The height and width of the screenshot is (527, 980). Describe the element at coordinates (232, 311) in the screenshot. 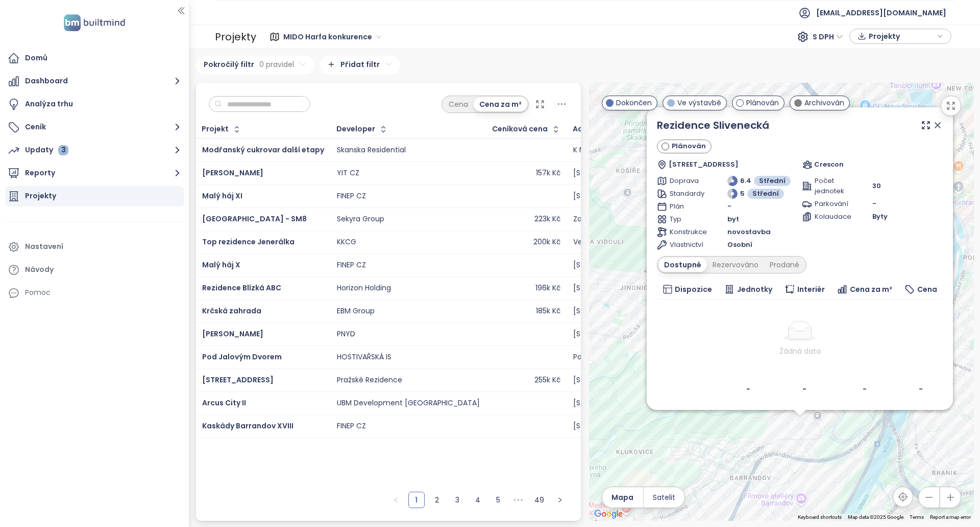

I see `a: Krčská zahrada` at that location.